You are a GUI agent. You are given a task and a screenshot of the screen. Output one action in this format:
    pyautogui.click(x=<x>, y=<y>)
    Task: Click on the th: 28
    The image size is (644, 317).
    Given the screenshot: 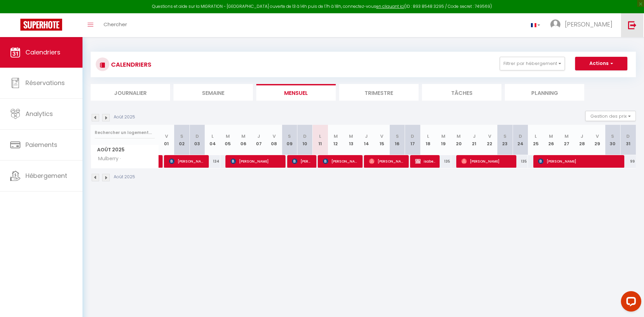 What is the action you would take?
    pyautogui.click(x=582, y=140)
    